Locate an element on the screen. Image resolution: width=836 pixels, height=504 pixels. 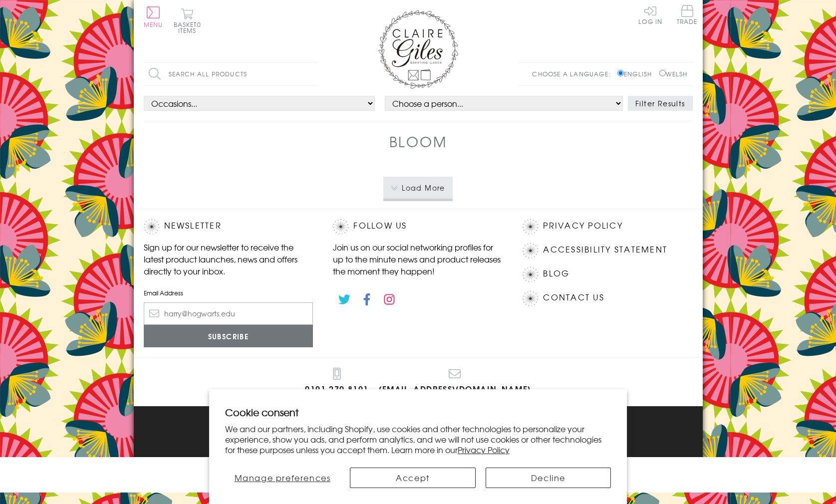
label: English is located at coordinates (637, 74).